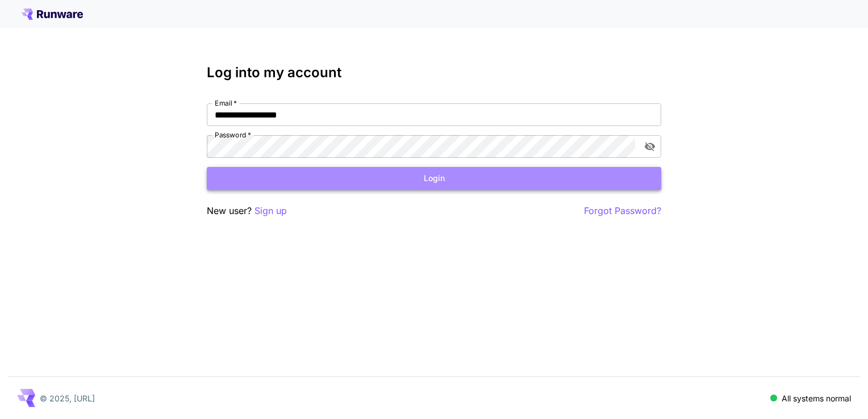  Describe the element at coordinates (434, 178) in the screenshot. I see `button: Login` at that location.